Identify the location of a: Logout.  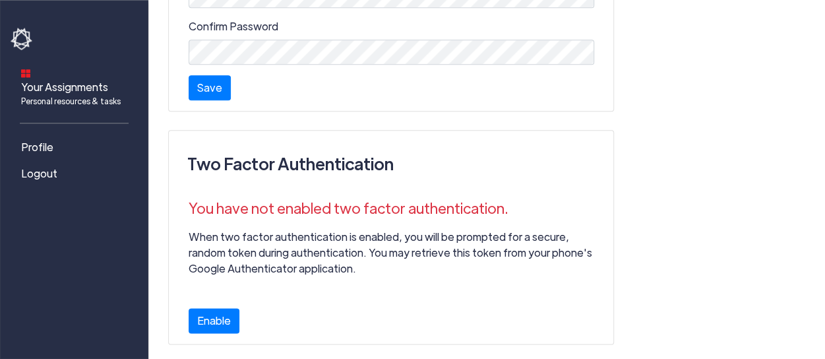
(77, 174).